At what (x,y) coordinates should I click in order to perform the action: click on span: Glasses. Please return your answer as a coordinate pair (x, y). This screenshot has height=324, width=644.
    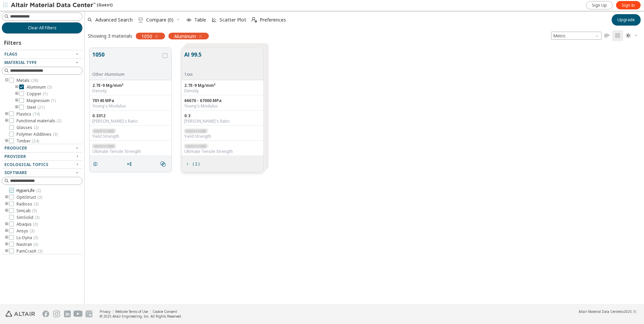
    Looking at the image, I should click on (27, 127).